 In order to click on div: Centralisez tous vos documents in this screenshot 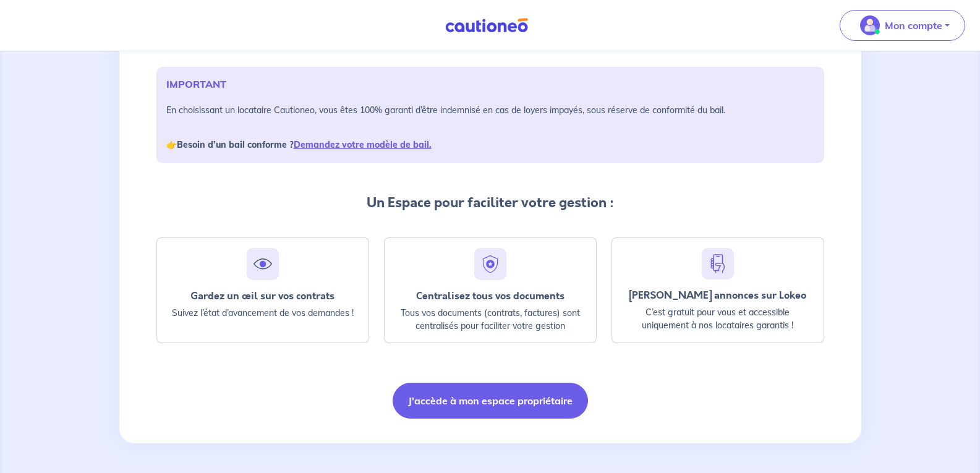, I will do `click(490, 296)`.